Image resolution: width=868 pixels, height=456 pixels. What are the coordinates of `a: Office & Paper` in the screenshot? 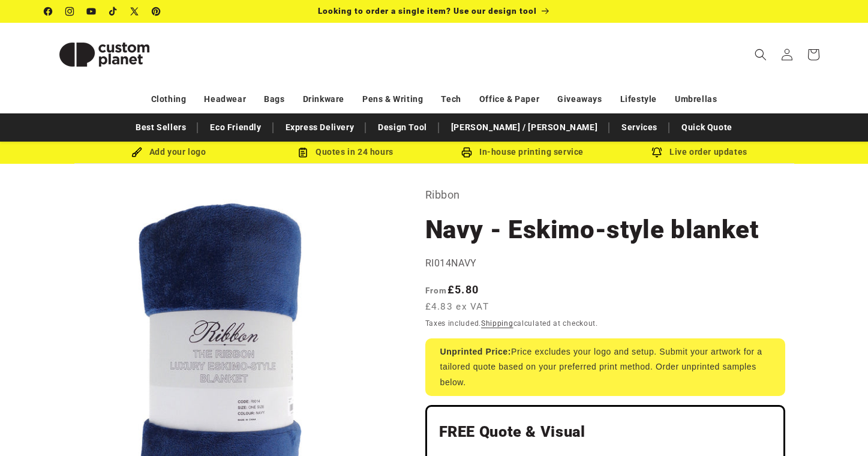 It's located at (509, 99).